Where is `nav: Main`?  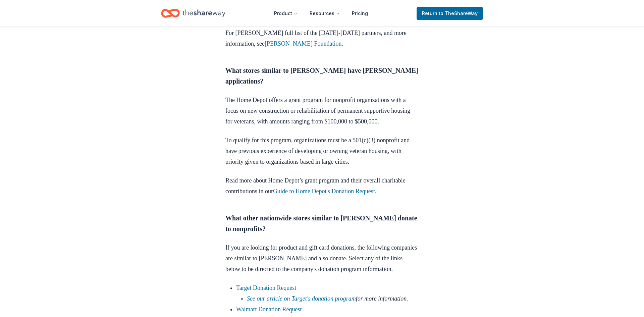
nav: Main is located at coordinates (321, 13).